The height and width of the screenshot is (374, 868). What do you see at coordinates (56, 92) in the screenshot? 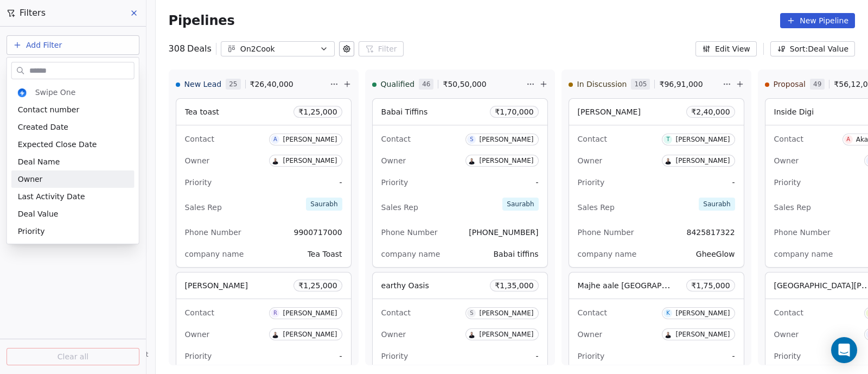
I see `span: Swipe One` at bounding box center [56, 92].